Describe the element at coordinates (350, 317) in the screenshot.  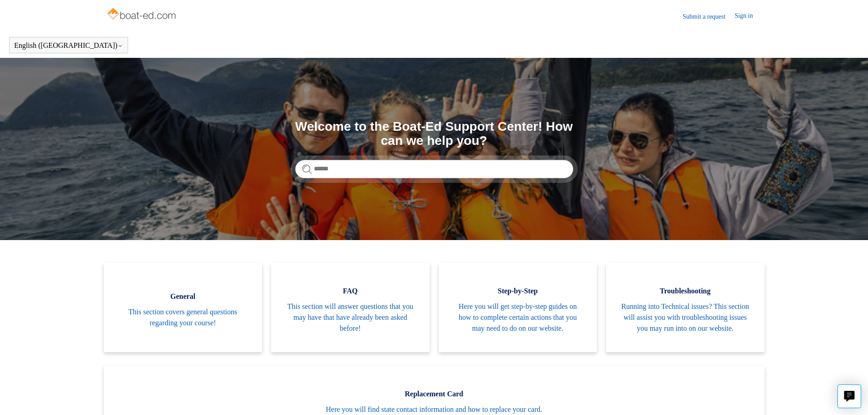
I see `span: This section will answer questions that you may have that have already been asked before!` at that location.